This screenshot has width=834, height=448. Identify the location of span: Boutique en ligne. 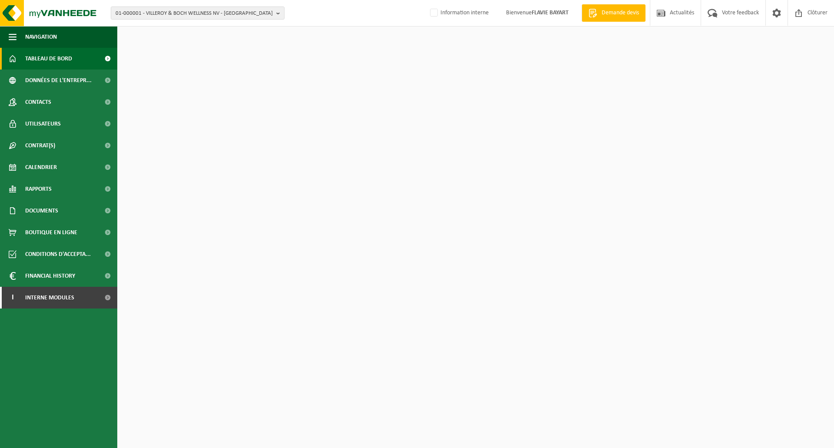
(51, 232).